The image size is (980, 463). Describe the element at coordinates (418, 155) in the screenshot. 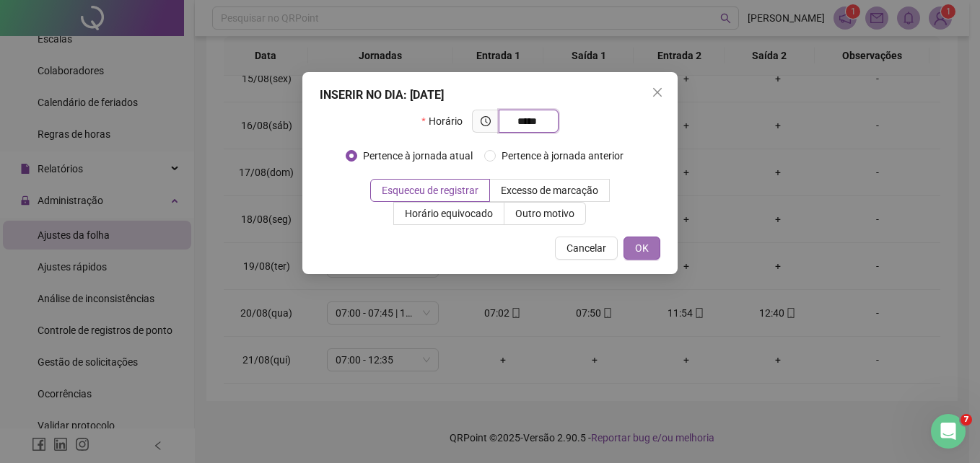

I see `span: Pertence à jornada atual` at that location.